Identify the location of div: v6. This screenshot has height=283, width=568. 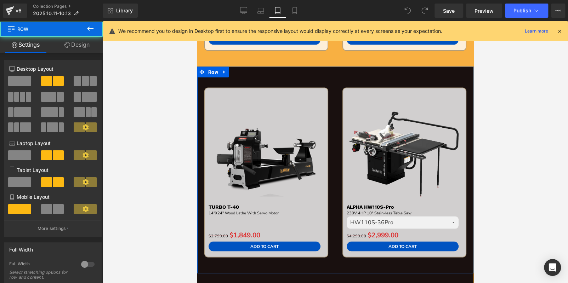
(18, 11).